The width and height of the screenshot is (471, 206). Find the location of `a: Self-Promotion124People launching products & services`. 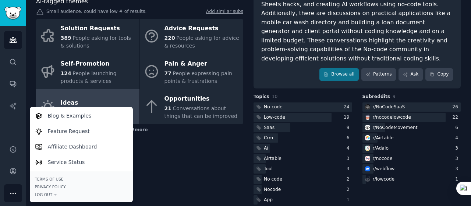

a: Self-Promotion124People launching products & services is located at coordinates (88, 71).